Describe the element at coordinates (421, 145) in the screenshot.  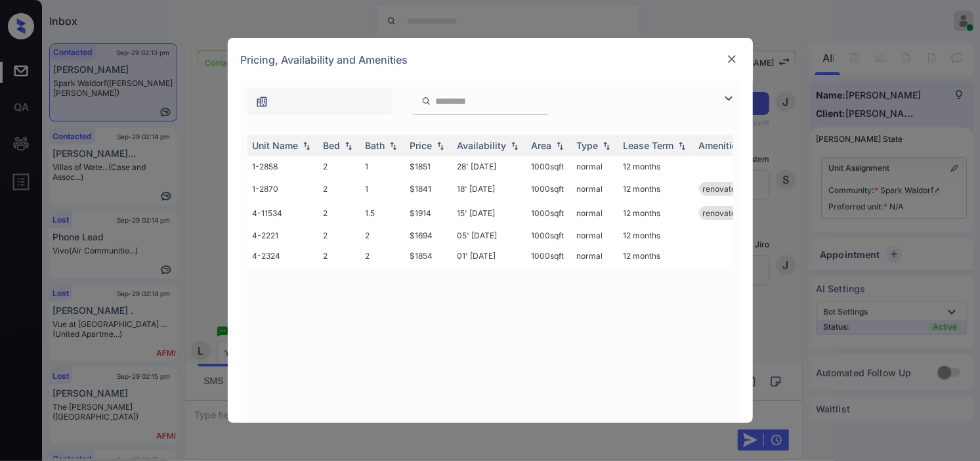
I see `div: Price` at that location.